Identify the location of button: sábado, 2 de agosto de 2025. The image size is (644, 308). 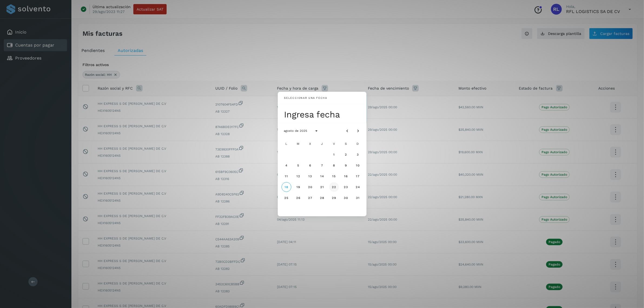
(346, 154).